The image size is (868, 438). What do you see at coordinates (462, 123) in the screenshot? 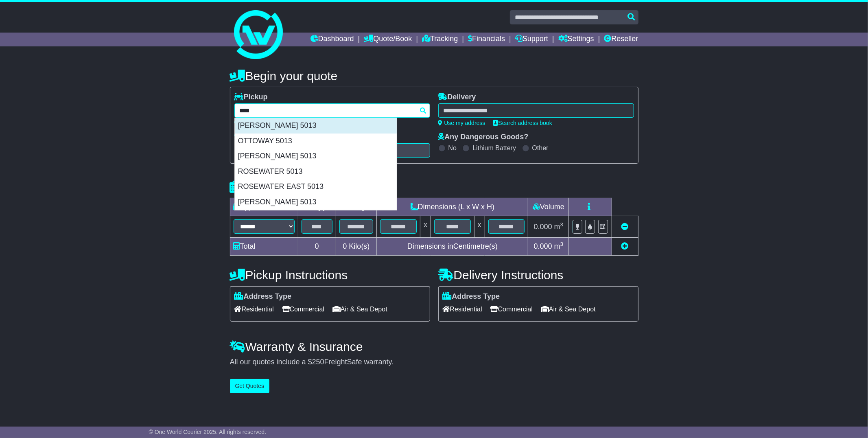
I see `a: Use my address` at bounding box center [462, 123].